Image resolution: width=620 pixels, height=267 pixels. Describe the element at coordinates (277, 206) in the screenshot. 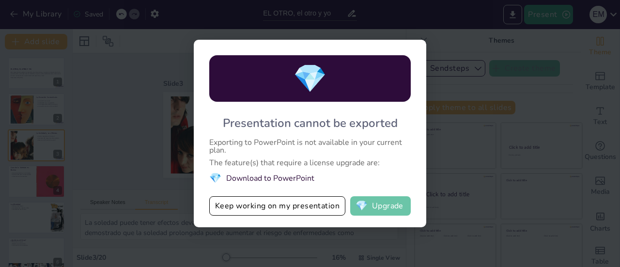

I see `button: Keep working on my presentation` at that location.